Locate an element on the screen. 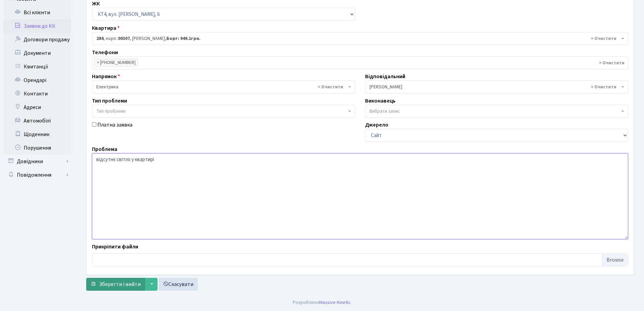 The image size is (644, 311). span: Тип проблеми is located at coordinates (111, 111).